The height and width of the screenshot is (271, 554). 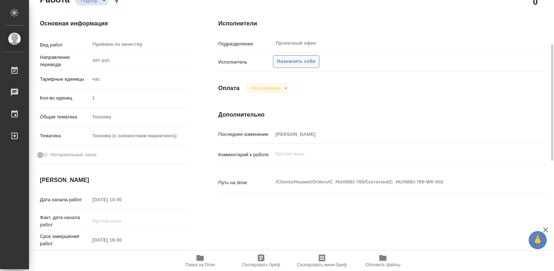 I want to click on p: Тематика, so click(x=65, y=136).